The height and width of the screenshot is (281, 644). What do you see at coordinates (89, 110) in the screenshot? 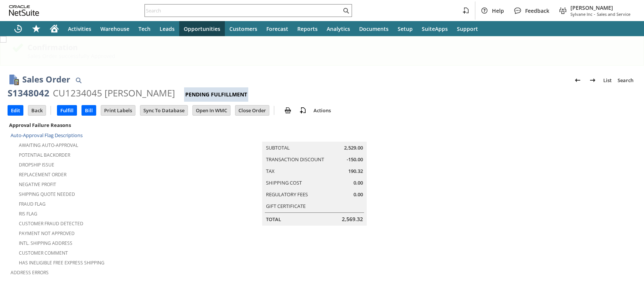
I see `input: Bill` at bounding box center [89, 110].